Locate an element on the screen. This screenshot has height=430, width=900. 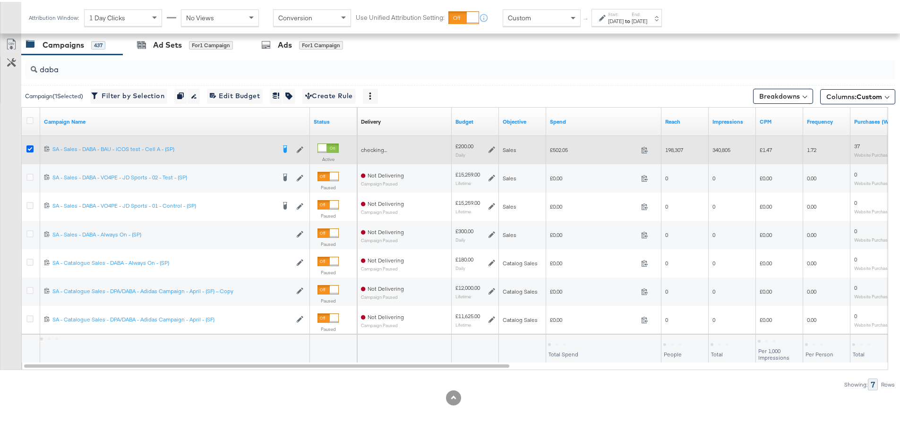
button: Edit Budget is located at coordinates (235, 94).